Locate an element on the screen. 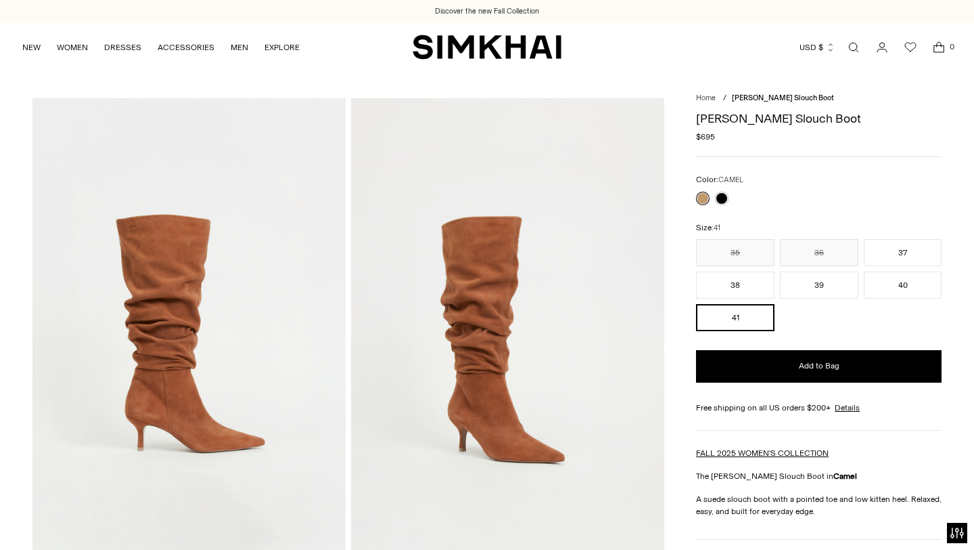 This screenshot has height=550, width=974. nav: breadcrumbs is located at coordinates (819, 98).